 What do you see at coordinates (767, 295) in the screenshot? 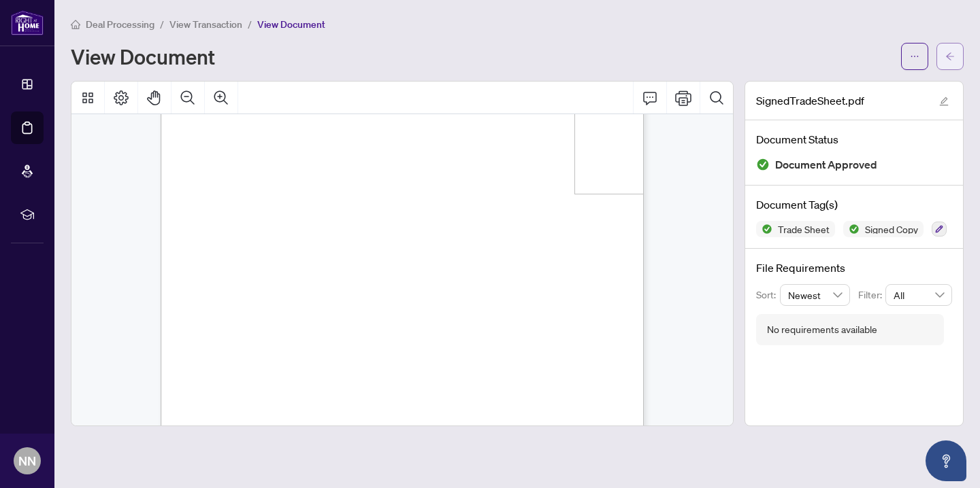
I see `p: Sort:` at bounding box center [767, 295].